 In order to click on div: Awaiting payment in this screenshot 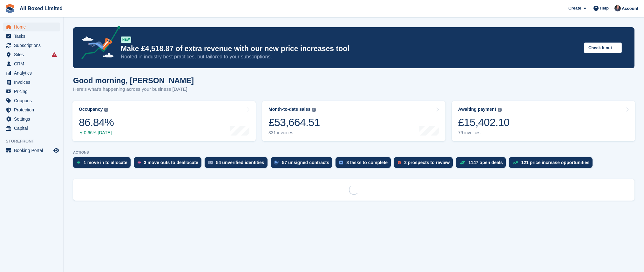, I will do `click(477, 109)`.